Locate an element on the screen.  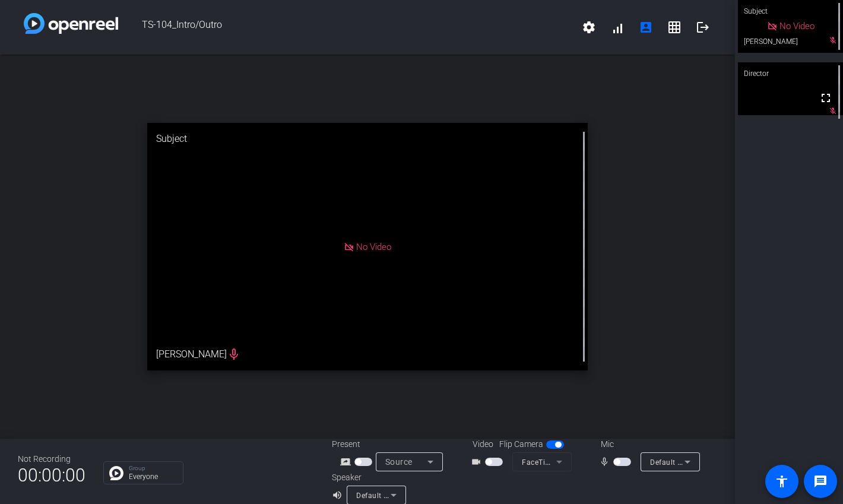
div: Present is located at coordinates (391, 444).